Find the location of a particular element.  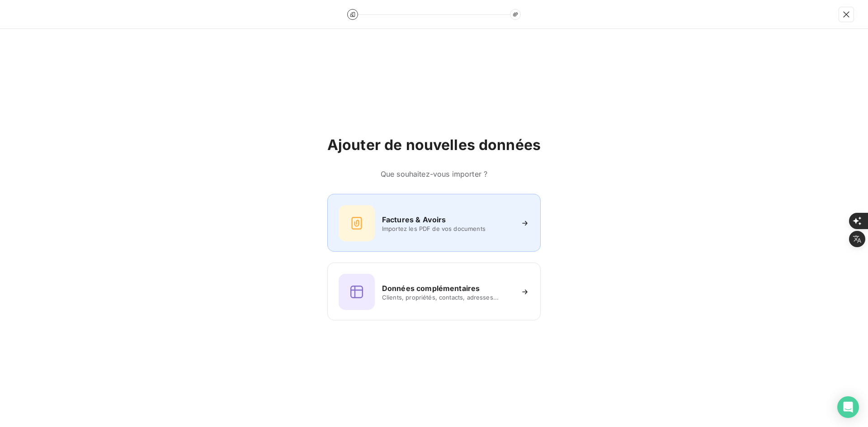

div: Open Intercom Messenger is located at coordinates (848, 407).